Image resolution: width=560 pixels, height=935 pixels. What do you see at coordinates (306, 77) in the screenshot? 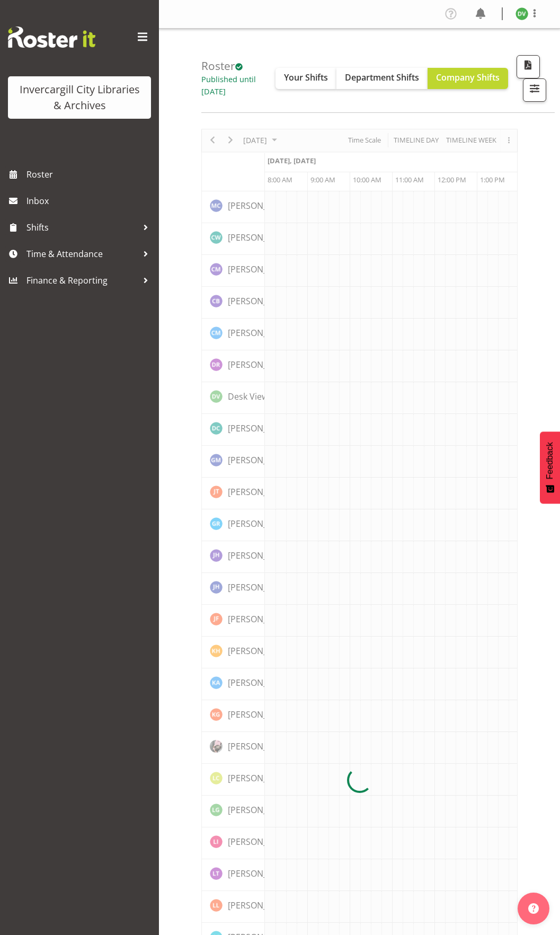
I see `span: Your Shifts` at bounding box center [306, 77].